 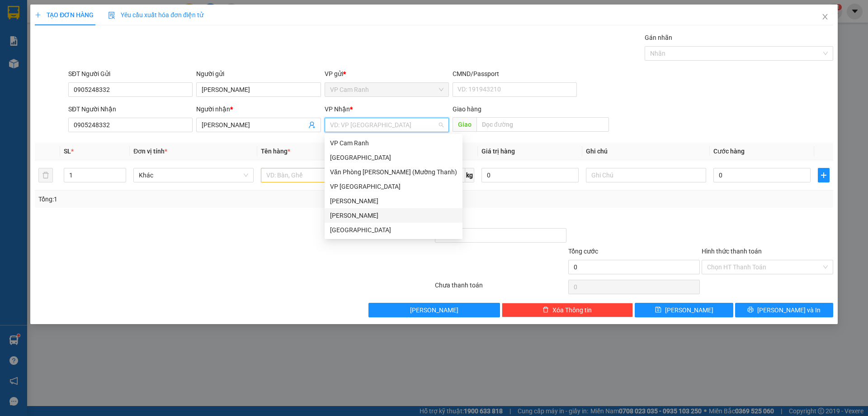 I want to click on span: kg, so click(x=469, y=175).